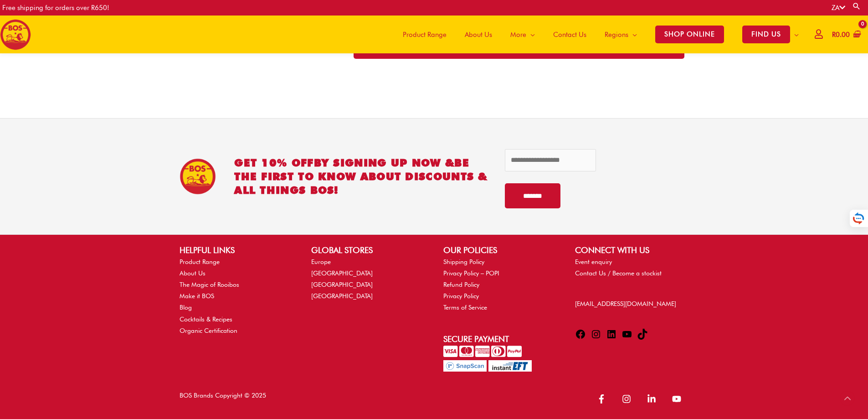  I want to click on h2: Secure Payment, so click(500, 339).